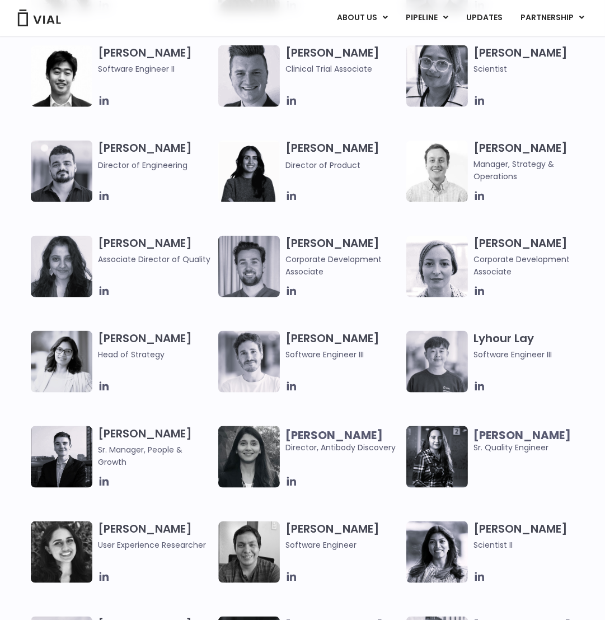 Image resolution: width=605 pixels, height=620 pixels. I want to click on span: Scientist, so click(531, 69).